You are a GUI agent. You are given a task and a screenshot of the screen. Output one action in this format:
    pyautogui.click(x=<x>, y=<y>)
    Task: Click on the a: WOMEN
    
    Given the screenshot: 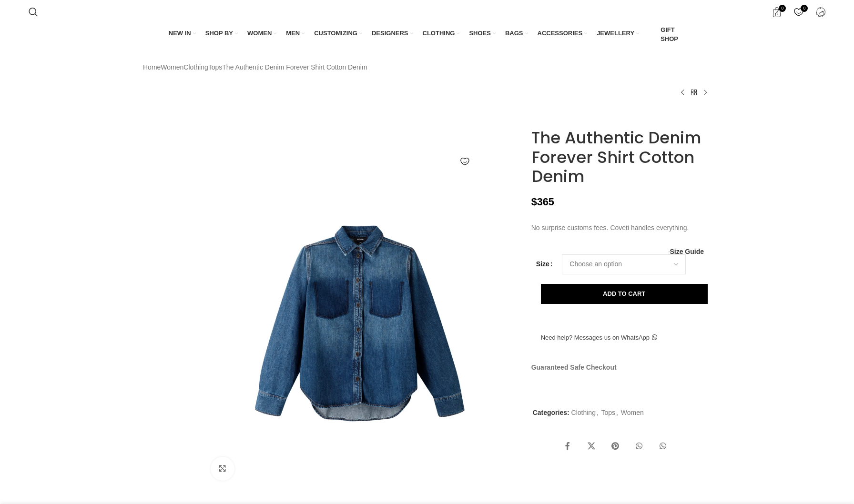 What is the action you would take?
    pyautogui.click(x=262, y=33)
    